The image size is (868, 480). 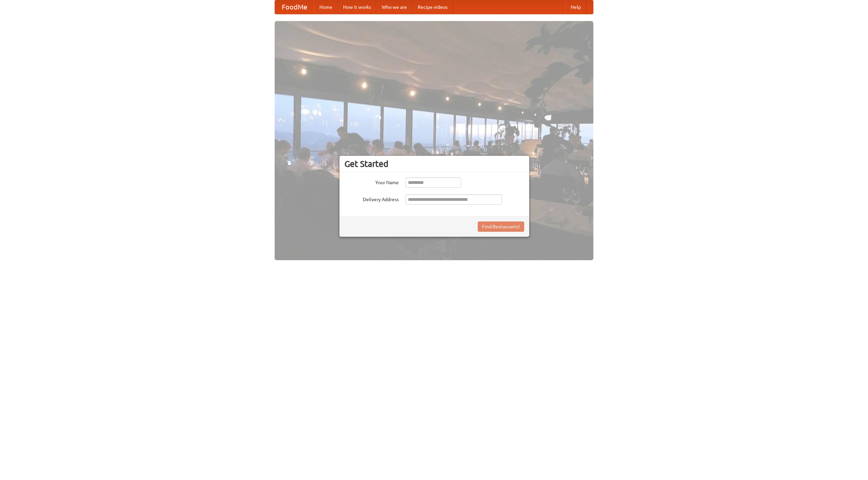 I want to click on a: Who we are, so click(x=395, y=7).